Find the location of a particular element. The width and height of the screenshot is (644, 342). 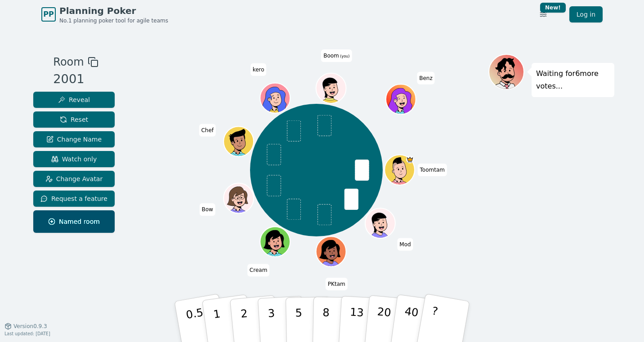

span: Room is located at coordinates (69, 62).